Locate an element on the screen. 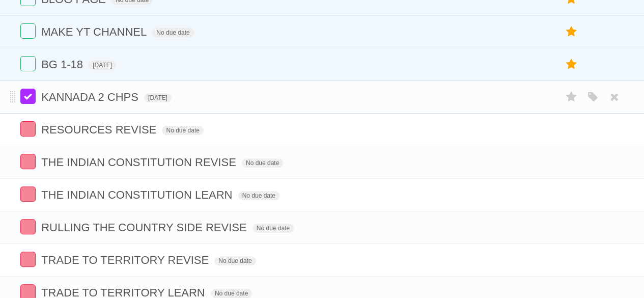 The width and height of the screenshot is (644, 298). span: RULLING THE COUNTRY SIDE REVISE is located at coordinates (145, 228).